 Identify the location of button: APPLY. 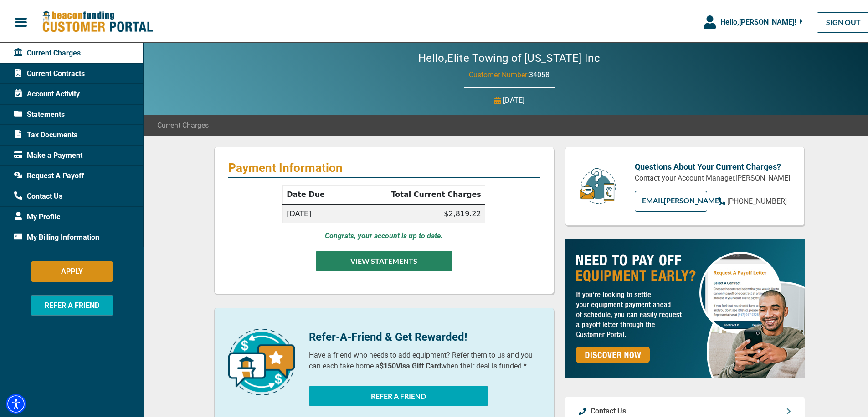
(72, 269).